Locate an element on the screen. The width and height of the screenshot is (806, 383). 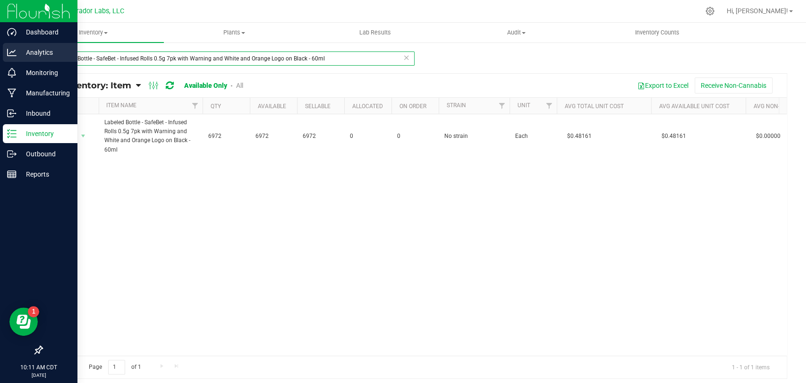
span: 1 is located at coordinates (6, 5).